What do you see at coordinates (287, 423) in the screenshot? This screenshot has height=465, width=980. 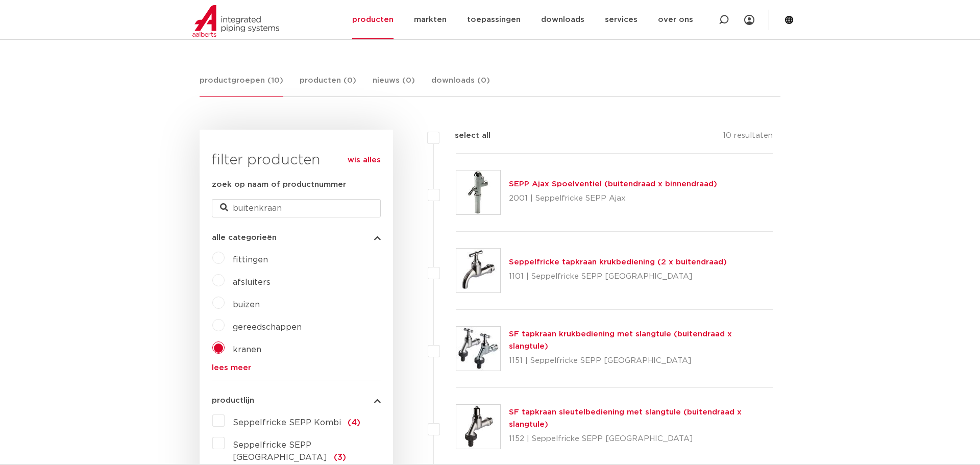 I see `span: Seppelfricke SEPP Kombi` at bounding box center [287, 423].